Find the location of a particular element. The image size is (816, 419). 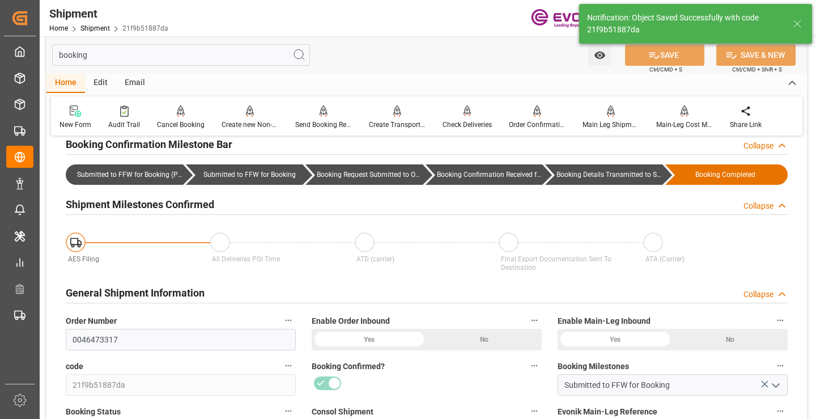

button: Evonik Main-Leg Reference is located at coordinates (781, 411).